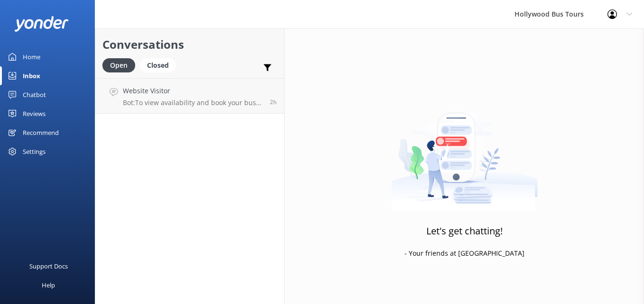 This screenshot has height=304, width=644. Describe the element at coordinates (464, 152) in the screenshot. I see `img: artwork of a man stealing a conversation from at giant smartphone` at that location.